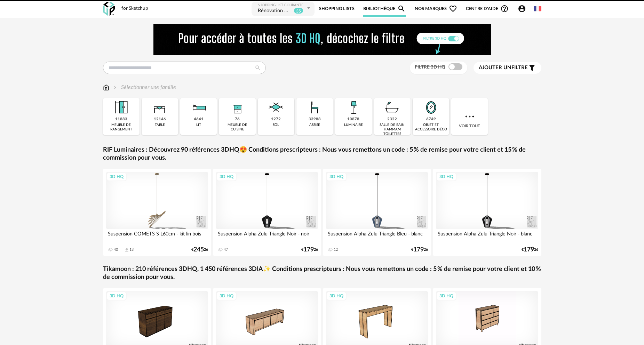  I want to click on div: 12146, so click(160, 120).